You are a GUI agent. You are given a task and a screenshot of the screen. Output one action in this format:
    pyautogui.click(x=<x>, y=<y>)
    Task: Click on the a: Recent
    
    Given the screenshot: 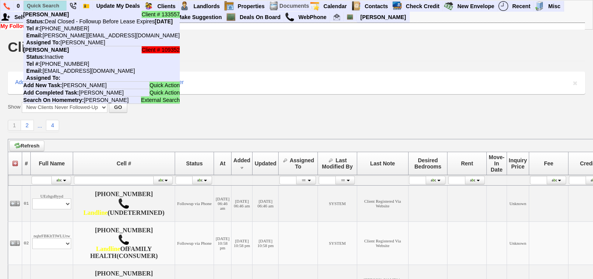 What is the action you would take?
    pyautogui.click(x=521, y=6)
    